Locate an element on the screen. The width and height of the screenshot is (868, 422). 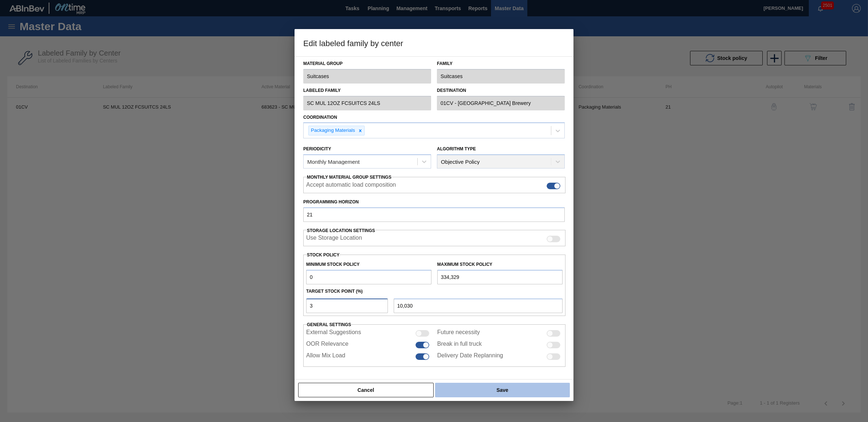
label: Labeled Family is located at coordinates (367, 90).